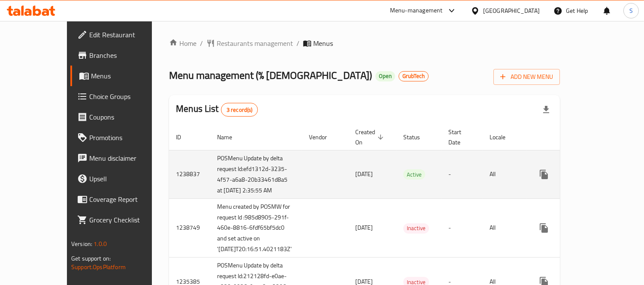  What do you see at coordinates (122, 55) in the screenshot?
I see `a: Branches` at bounding box center [122, 55].